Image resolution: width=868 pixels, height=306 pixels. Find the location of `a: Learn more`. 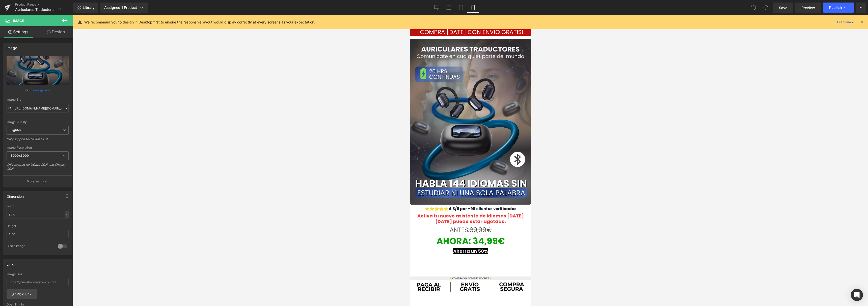

a: Learn more is located at coordinates (846, 22).